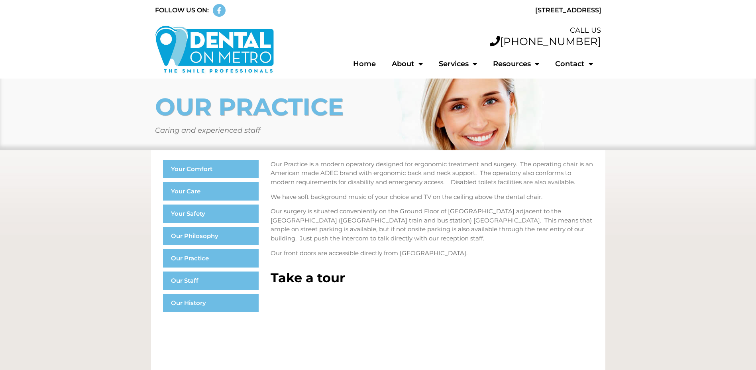  I want to click on a: Resources, so click(516, 64).